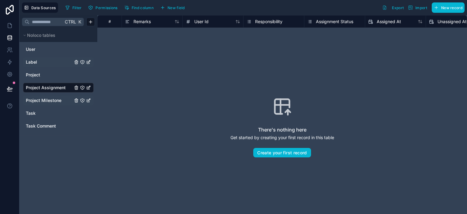 The height and width of the screenshot is (214, 467). Describe the element at coordinates (335, 22) in the screenshot. I see `span: Assignment Status` at that location.